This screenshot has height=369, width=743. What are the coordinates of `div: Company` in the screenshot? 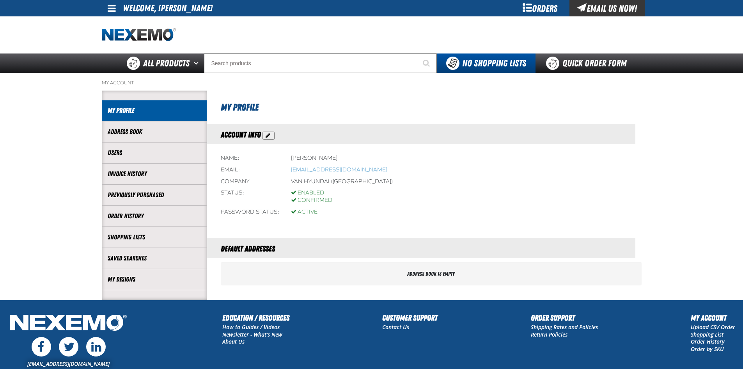 It's located at (250, 181).